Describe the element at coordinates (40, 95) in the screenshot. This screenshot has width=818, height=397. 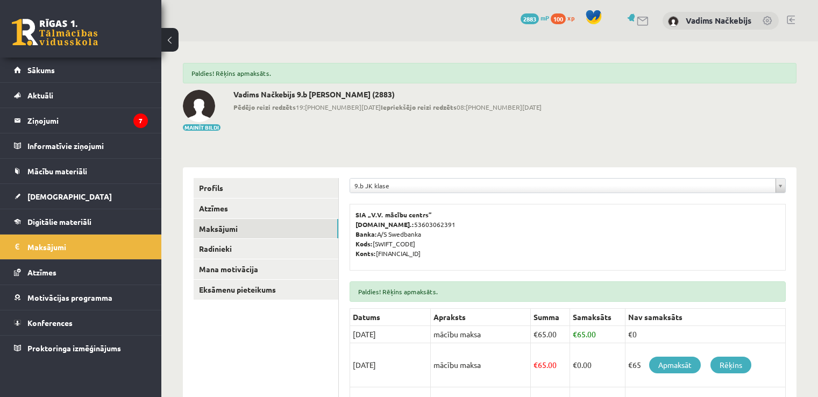
I see `span: Aktuāli` at that location.